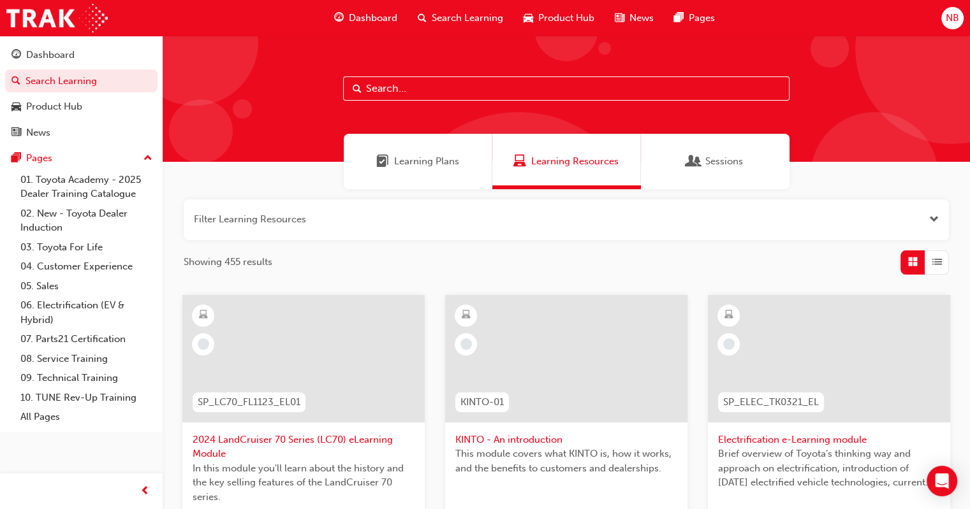  I want to click on span: Dashboard, so click(373, 18).